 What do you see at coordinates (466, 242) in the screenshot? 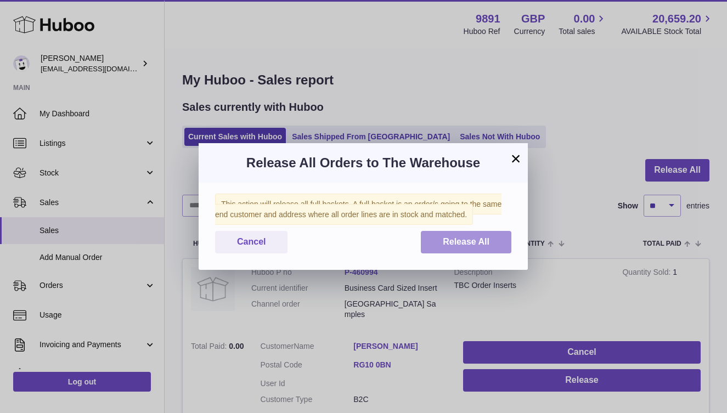
I see `button: Release All` at bounding box center [466, 242].